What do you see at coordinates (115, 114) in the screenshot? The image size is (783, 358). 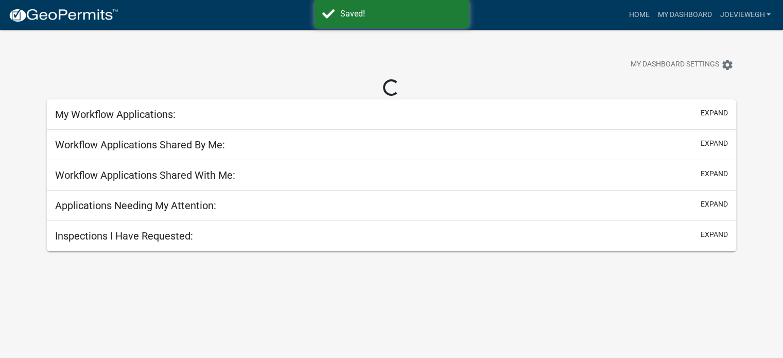 I see `h5: My Workflow Applications:` at bounding box center [115, 114].